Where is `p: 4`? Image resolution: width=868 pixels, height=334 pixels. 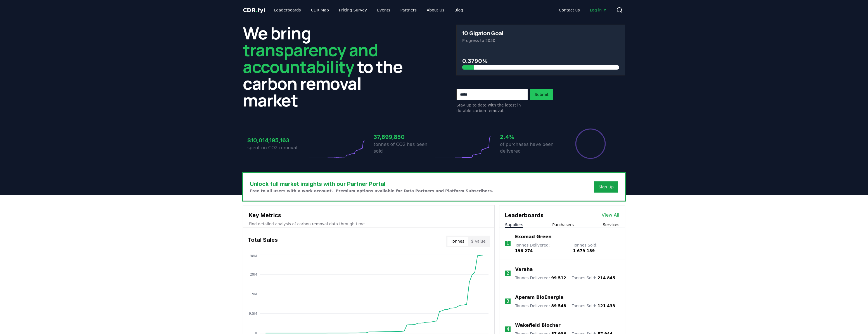
p: 4 is located at coordinates (508, 329).